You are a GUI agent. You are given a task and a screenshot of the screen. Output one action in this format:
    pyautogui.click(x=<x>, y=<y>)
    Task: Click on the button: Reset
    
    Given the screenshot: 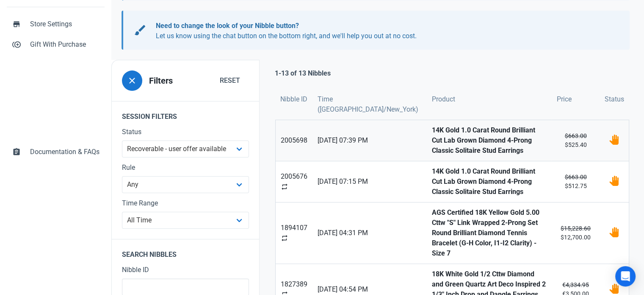 What is the action you would take?
    pyautogui.click(x=230, y=81)
    